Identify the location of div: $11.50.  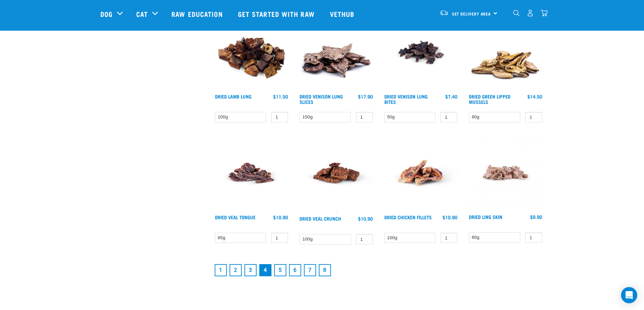
(281, 96).